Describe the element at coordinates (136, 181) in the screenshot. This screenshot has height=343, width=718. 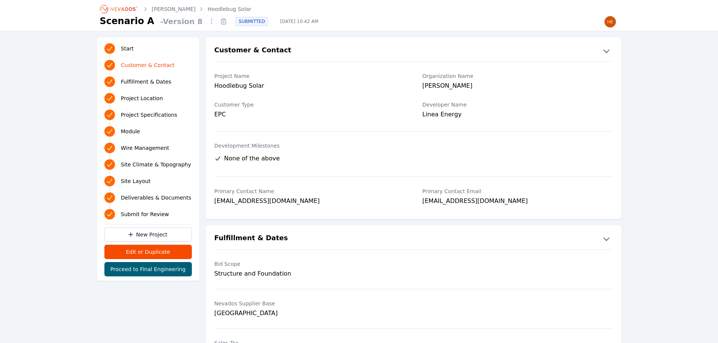
I see `span: Site Layout` at that location.